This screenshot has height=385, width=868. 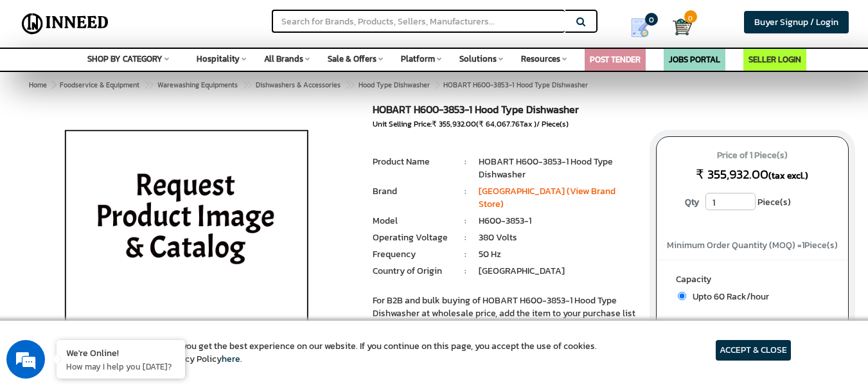 What do you see at coordinates (231, 359) in the screenshot?
I see `a: here` at bounding box center [231, 359].